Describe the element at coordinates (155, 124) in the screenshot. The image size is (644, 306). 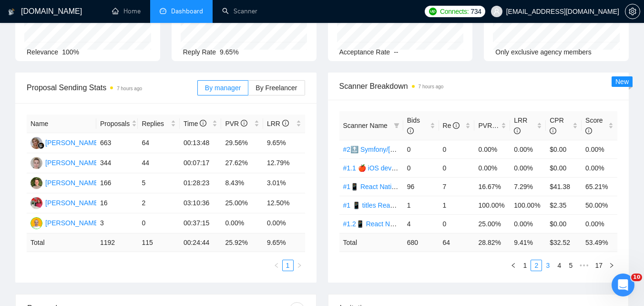
I see `span: Replies` at that location.